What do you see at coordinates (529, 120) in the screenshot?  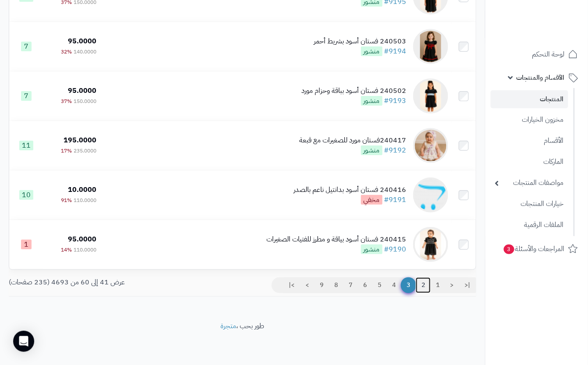 I see `a: مخزون الخيارات` at bounding box center [529, 120].